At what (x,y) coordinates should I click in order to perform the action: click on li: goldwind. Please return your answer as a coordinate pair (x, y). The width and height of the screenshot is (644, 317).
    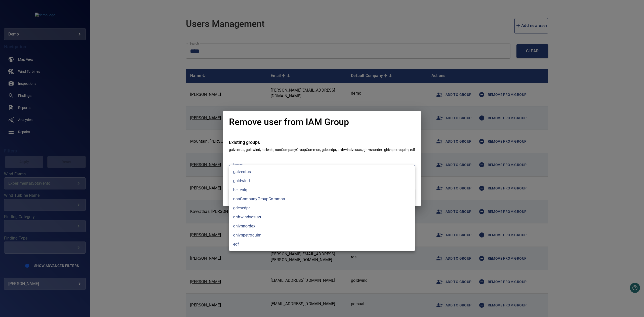
    Looking at the image, I should click on (322, 181).